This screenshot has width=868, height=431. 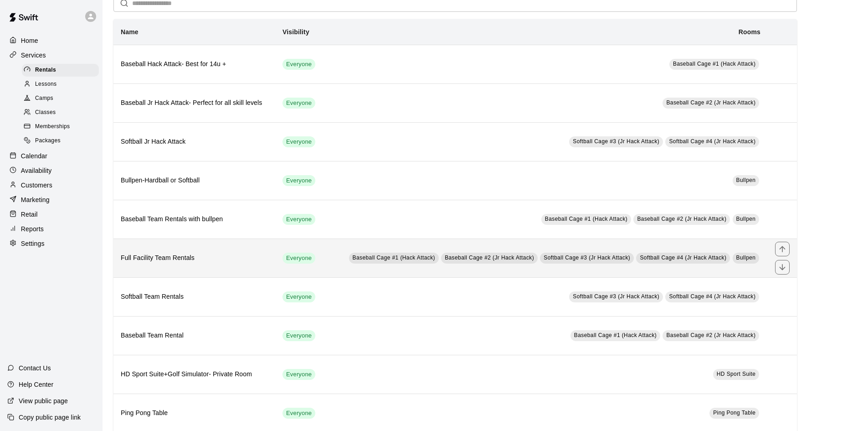 What do you see at coordinates (51, 156) in the screenshot?
I see `div: Calendar` at bounding box center [51, 156].